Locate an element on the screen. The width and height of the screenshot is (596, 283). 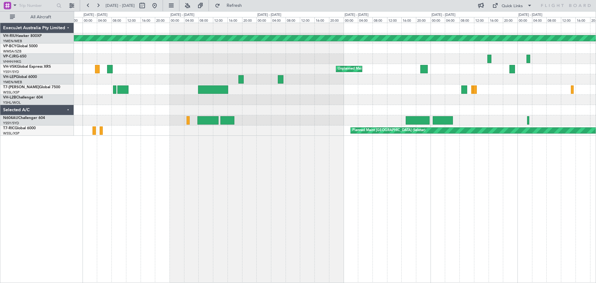
span: All Aircraft is located at coordinates (41, 17).